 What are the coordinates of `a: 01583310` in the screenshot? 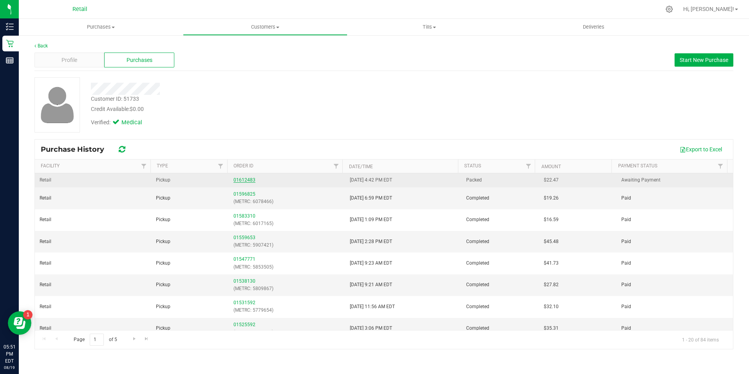 It's located at (245, 216).